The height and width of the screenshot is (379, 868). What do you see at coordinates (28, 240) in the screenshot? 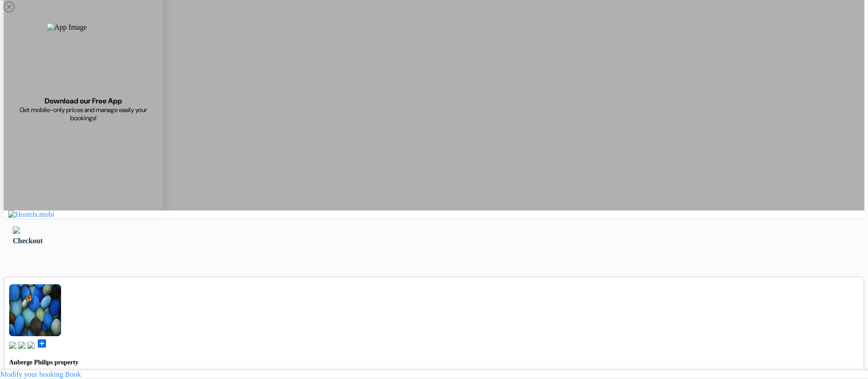
I see `span: Checkout` at bounding box center [28, 240].